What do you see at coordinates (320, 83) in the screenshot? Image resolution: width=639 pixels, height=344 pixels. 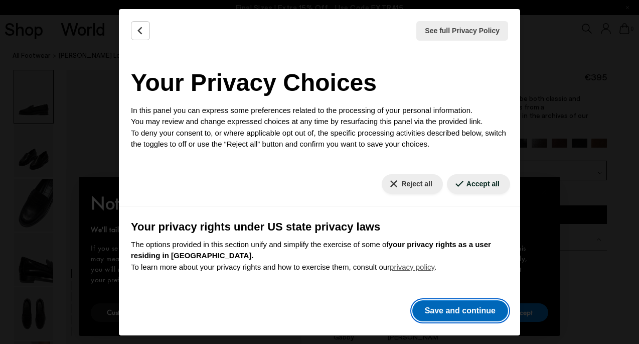 I see `h2: Your Privacy Choices` at bounding box center [320, 83].